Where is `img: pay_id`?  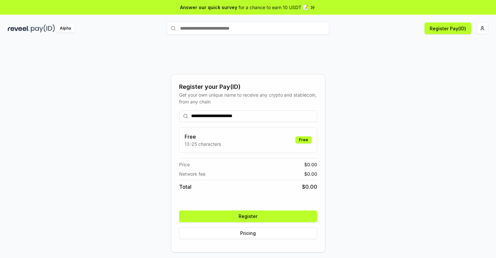 img: pay_id is located at coordinates (43, 28).